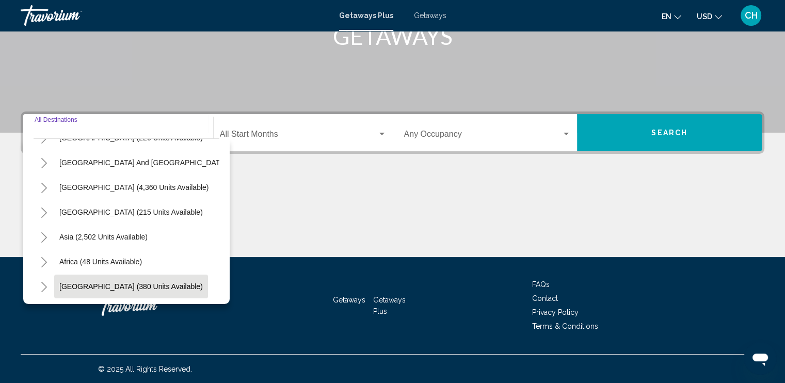 The image size is (785, 383). What do you see at coordinates (103, 237) in the screenshot?
I see `span: Asia (2,502 units available)` at bounding box center [103, 237].